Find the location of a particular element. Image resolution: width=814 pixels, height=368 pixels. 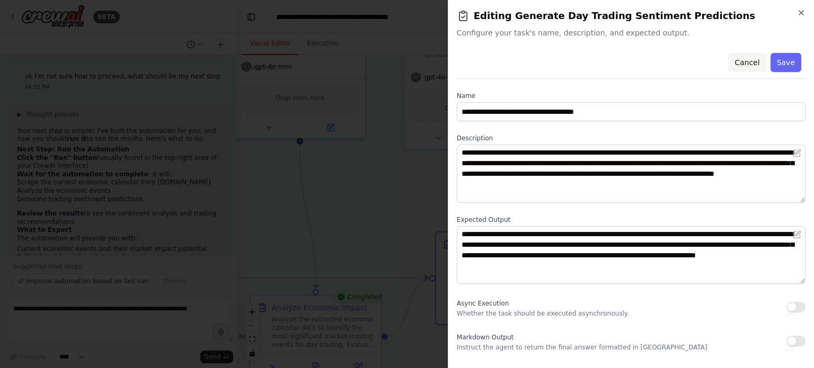

button: Cancel is located at coordinates (747, 63).